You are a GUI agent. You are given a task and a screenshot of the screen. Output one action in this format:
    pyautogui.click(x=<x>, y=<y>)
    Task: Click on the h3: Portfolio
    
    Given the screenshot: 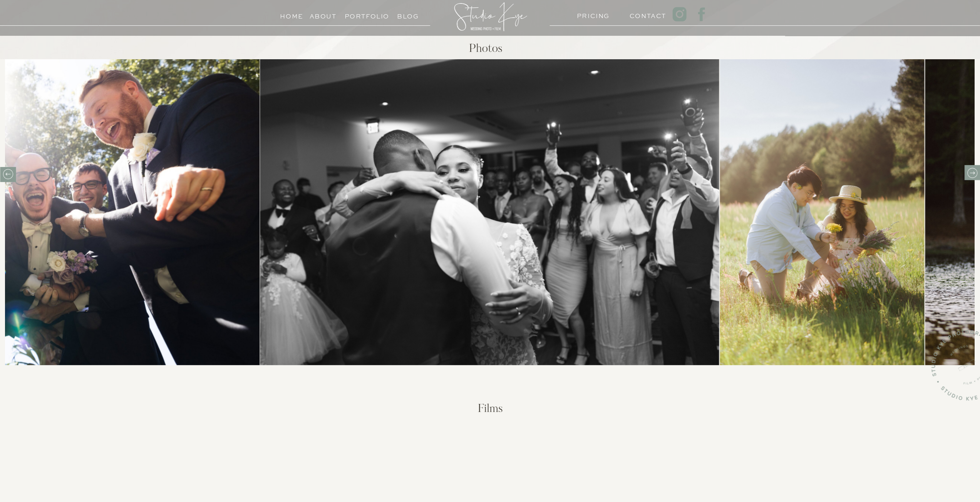 What is the action you would take?
    pyautogui.click(x=362, y=14)
    